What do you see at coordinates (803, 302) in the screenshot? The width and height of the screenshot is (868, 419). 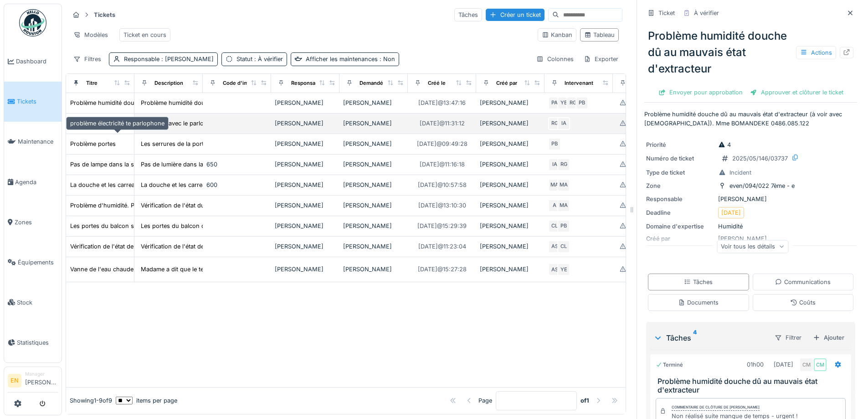 I see `div: Coûts` at bounding box center [803, 302].